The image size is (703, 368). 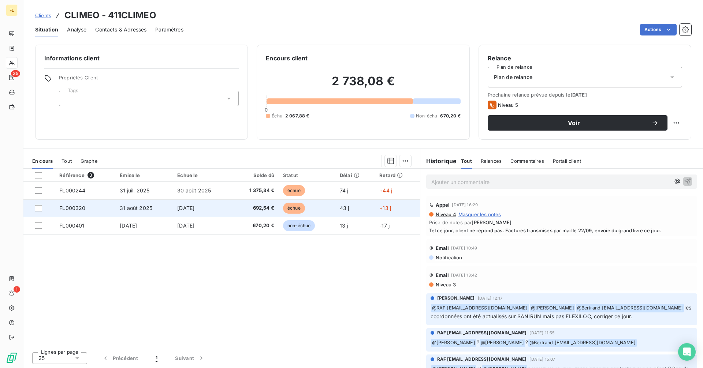 What do you see at coordinates (41, 358) in the screenshot?
I see `span: 25` at bounding box center [41, 358].